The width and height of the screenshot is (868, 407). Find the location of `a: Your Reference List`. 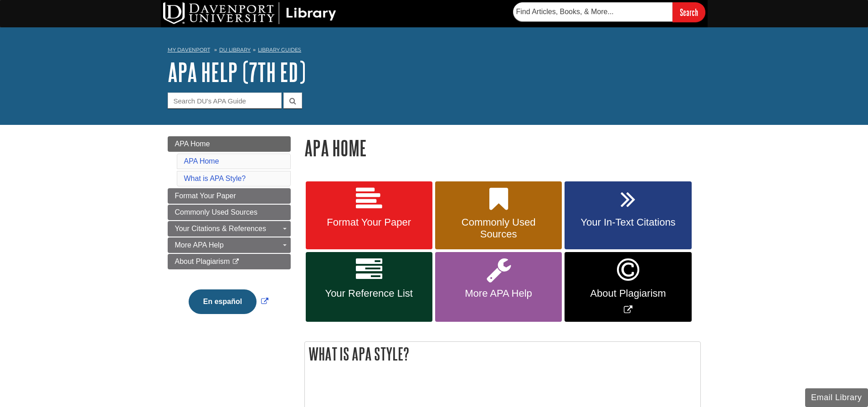

a: Your Reference List is located at coordinates (369, 286).